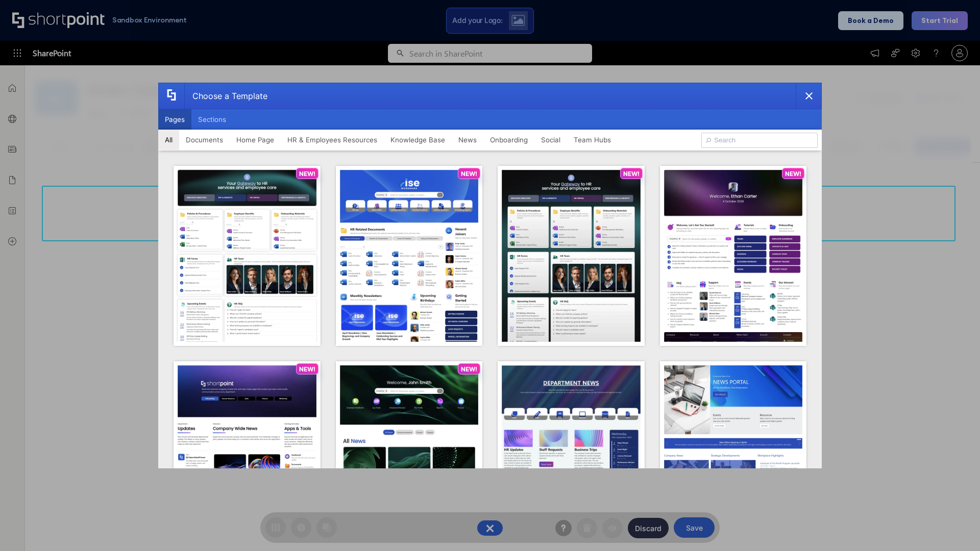  What do you see at coordinates (490, 276) in the screenshot?
I see `div: template selector` at bounding box center [490, 276].